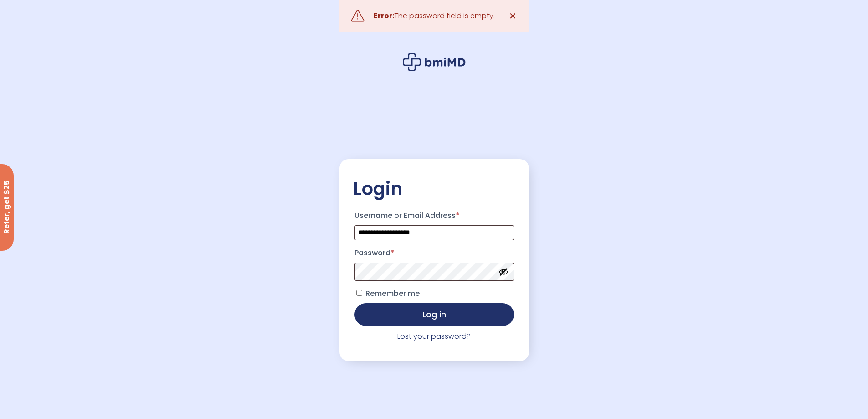 This screenshot has height=419, width=868. Describe the element at coordinates (434, 253) in the screenshot. I see `label: Password` at that location.